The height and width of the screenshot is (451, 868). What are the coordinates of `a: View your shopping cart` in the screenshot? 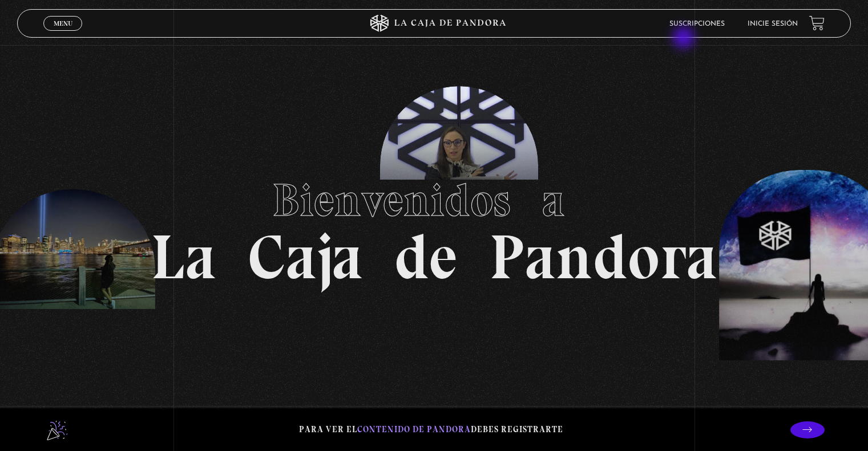 It's located at (816, 23).